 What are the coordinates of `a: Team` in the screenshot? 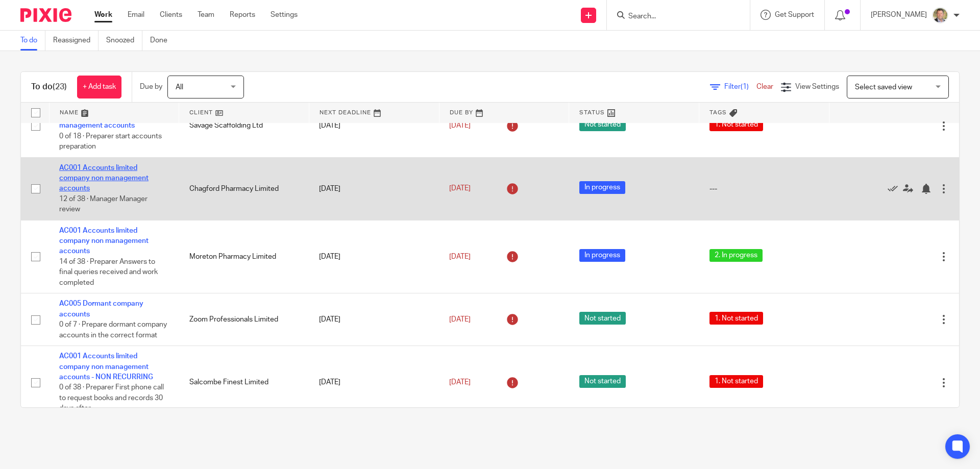 It's located at (205, 15).